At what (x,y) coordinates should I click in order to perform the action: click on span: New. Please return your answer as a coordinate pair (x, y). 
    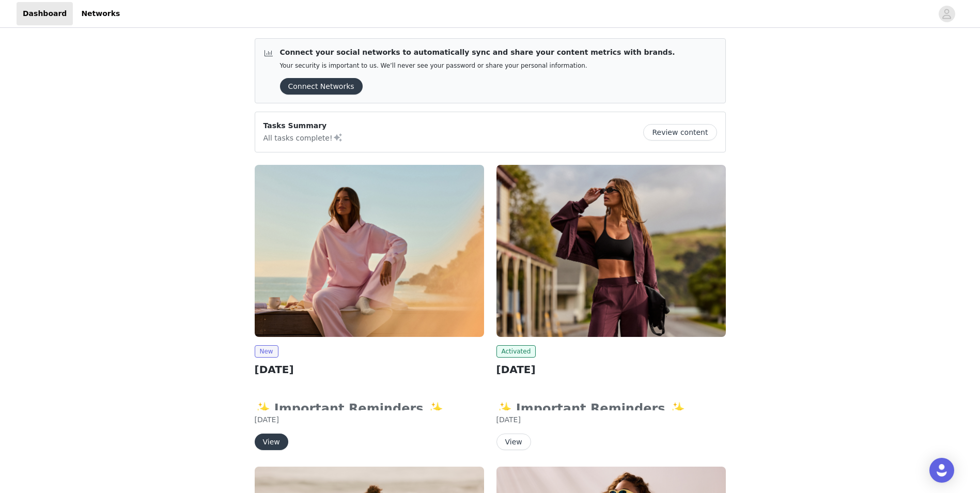
    Looking at the image, I should click on (267, 351).